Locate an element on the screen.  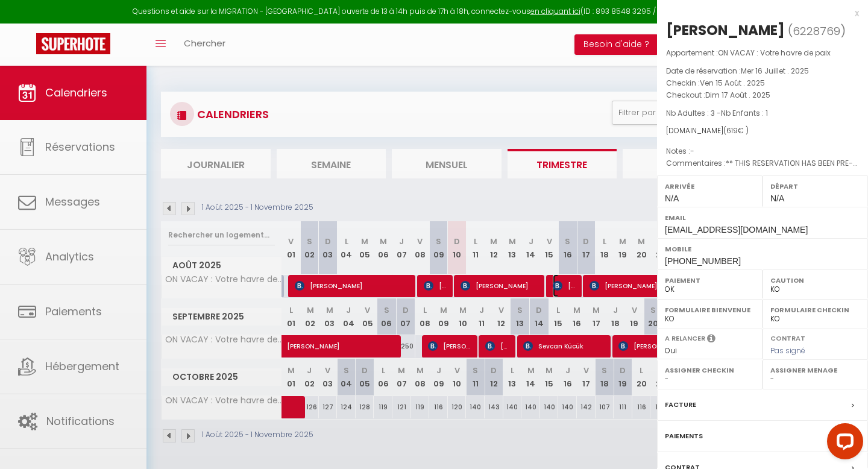
span: Dim 17 Août . 2025 is located at coordinates (738, 94).